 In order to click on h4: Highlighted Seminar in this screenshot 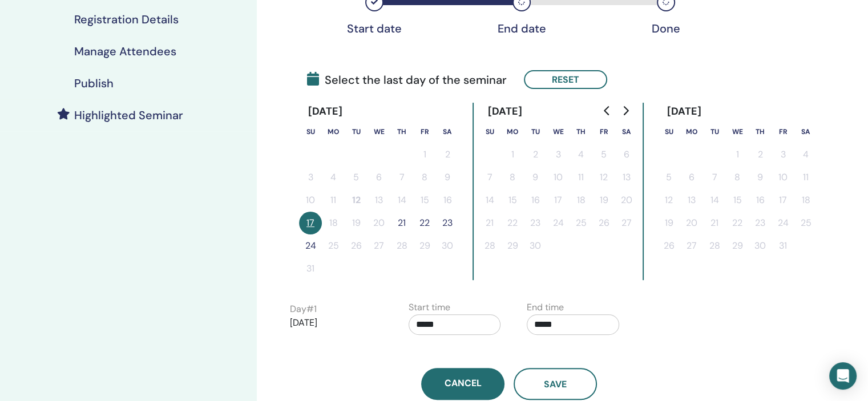, I will do `click(128, 115)`.